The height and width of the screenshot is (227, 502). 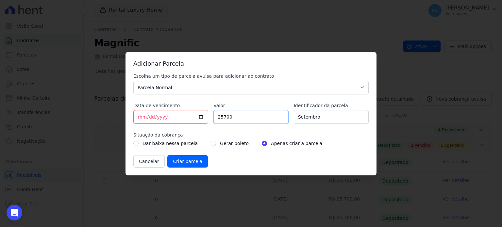 I want to click on input: Criar parcela, so click(x=188, y=162).